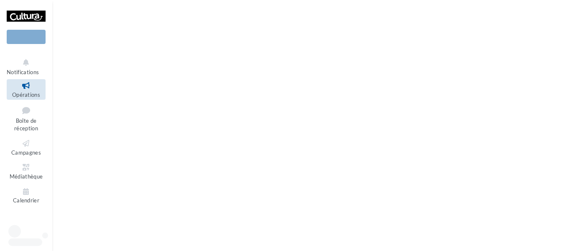 The height and width of the screenshot is (251, 571). Describe the element at coordinates (26, 200) in the screenshot. I see `span: Calendrier` at that location.